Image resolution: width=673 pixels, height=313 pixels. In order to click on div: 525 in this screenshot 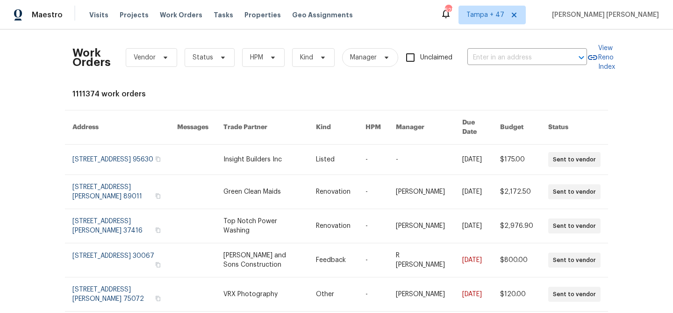, I will do `click(448, 10)`.